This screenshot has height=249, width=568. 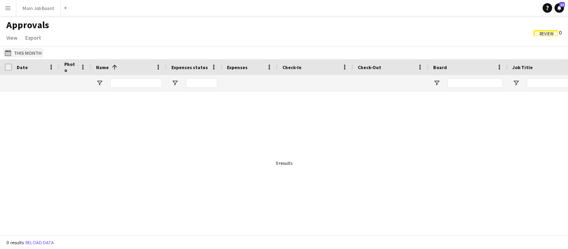 I want to click on input: Board Filter Input, so click(x=475, y=83).